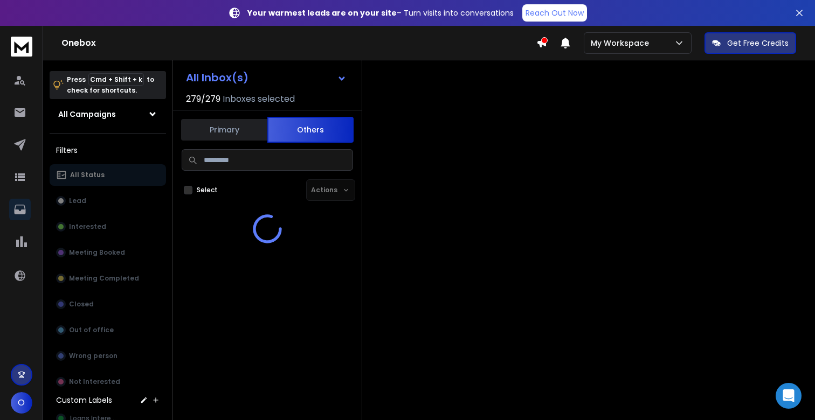 Image resolution: width=815 pixels, height=420 pixels. Describe the element at coordinates (322, 13) in the screenshot. I see `strong: Your warmest leads are on your site` at that location.